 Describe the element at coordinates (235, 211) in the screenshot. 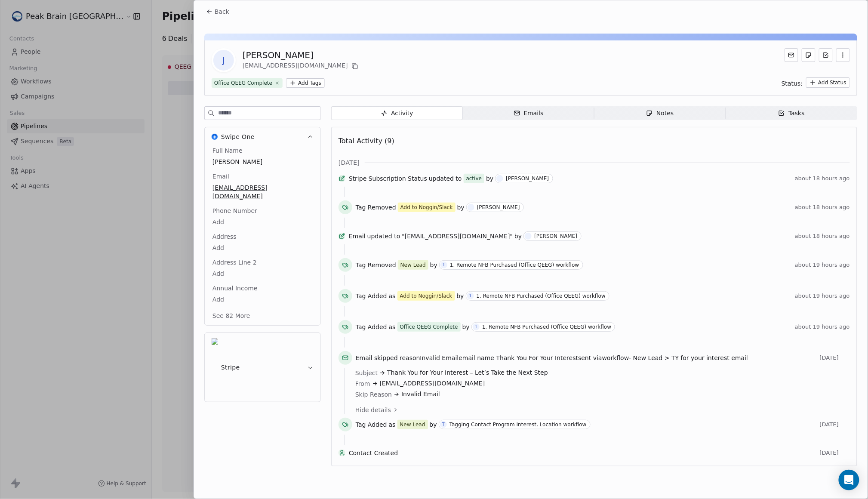

I see `span: Phone Number` at that location.